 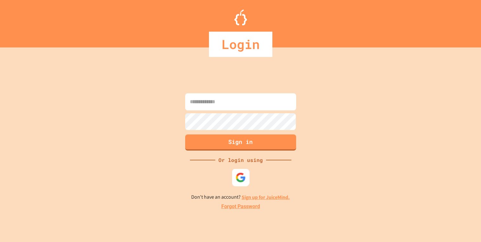 What do you see at coordinates (241, 44) in the screenshot?
I see `div: Login` at bounding box center [241, 44].